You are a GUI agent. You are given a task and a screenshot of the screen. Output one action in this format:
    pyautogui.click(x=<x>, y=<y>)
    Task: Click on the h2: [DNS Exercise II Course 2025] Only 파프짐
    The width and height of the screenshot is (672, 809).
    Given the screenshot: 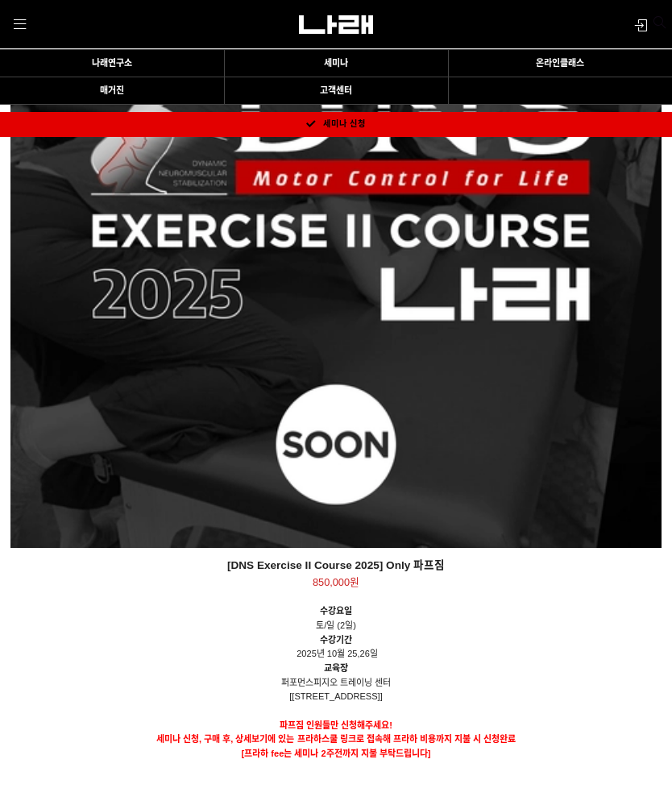 What is the action you would take?
    pyautogui.click(x=336, y=564)
    